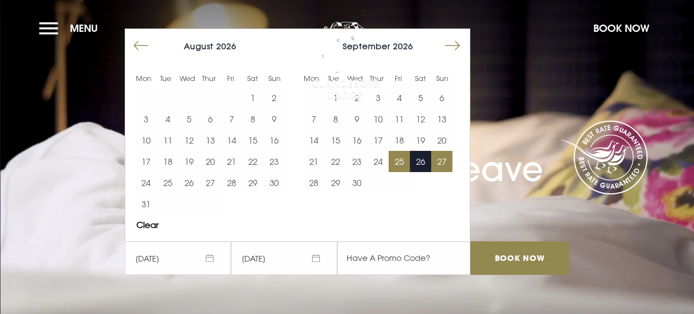 The image size is (694, 314). Describe the element at coordinates (84, 28) in the screenshot. I see `span: Menu` at that location.